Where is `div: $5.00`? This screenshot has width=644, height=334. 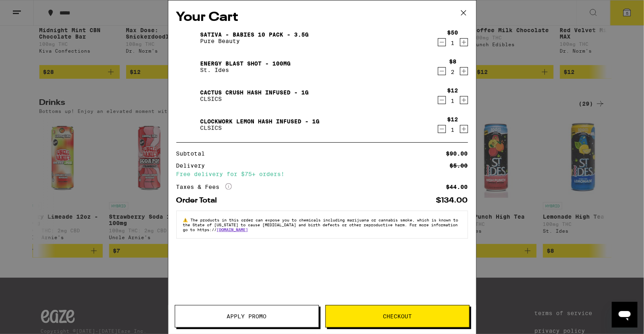
div: $5.00 is located at coordinates (459, 166).